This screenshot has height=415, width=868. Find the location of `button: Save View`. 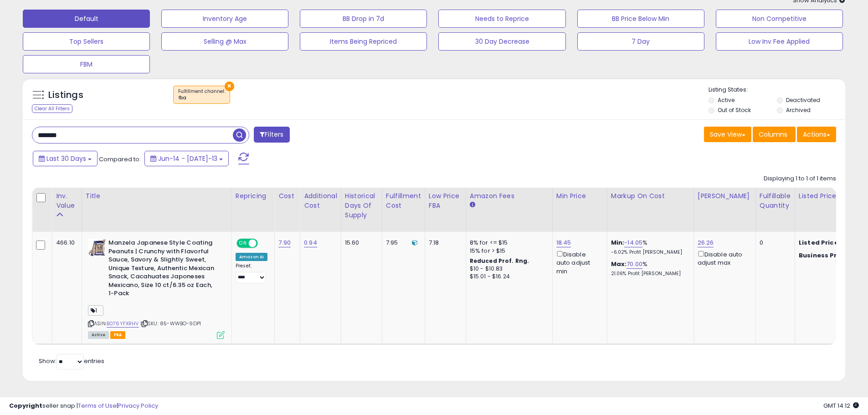

button: Save View is located at coordinates (727, 135).